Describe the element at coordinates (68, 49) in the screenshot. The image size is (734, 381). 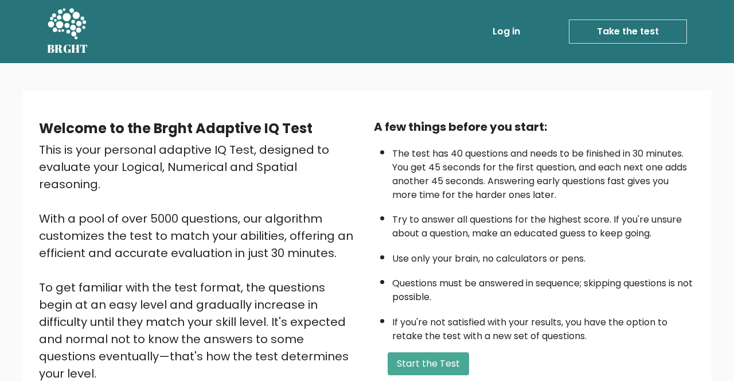
I see `h5: BRGHT` at that location.